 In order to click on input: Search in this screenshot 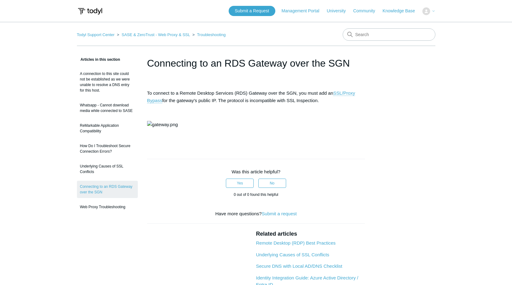, I will do `click(389, 35)`.